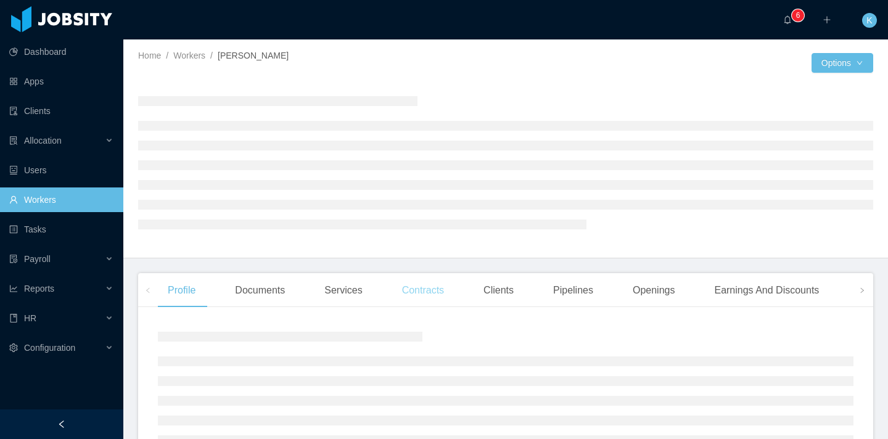 This screenshot has width=888, height=439. Describe the element at coordinates (49, 348) in the screenshot. I see `span: Configuration` at that location.